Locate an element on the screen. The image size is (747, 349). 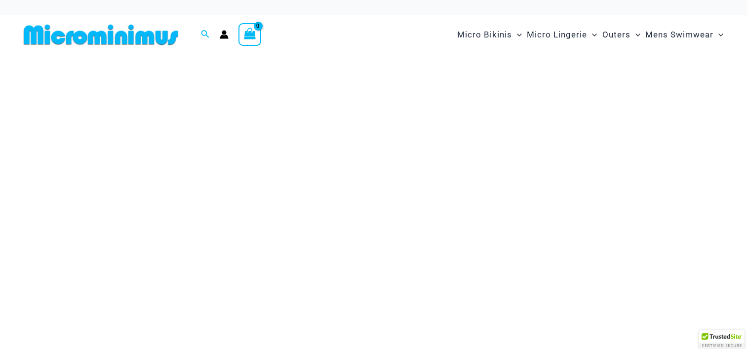
a: OutersMenu ToggleMenu Toggle is located at coordinates (621, 35).